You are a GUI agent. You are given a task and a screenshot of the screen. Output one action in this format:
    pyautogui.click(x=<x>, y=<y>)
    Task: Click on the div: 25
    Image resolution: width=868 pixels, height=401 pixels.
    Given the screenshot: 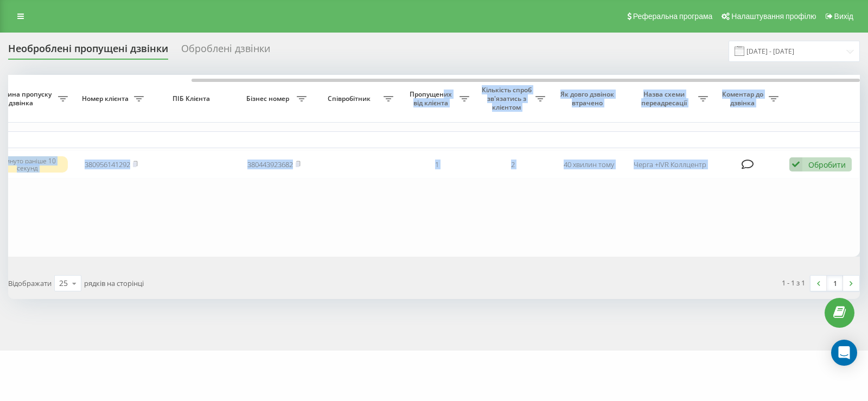 What is the action you would take?
    pyautogui.click(x=63, y=283)
    